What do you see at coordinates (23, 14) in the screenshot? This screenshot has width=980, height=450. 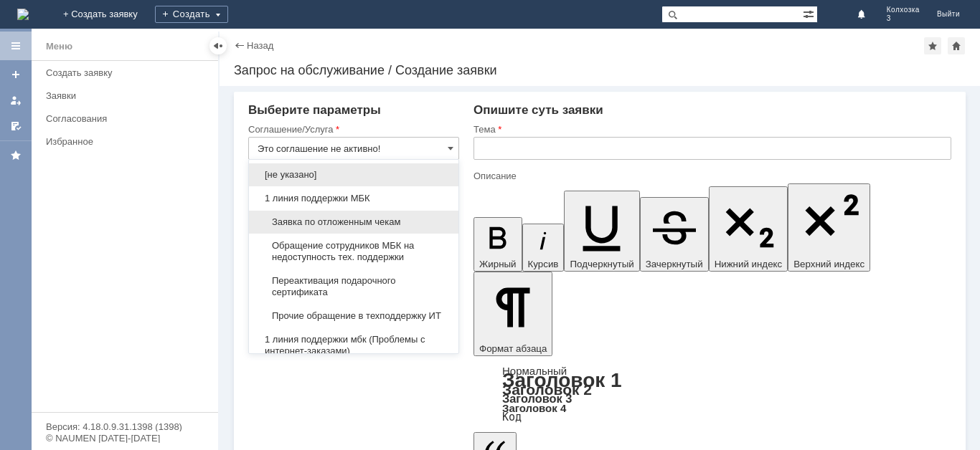 I see `a: Перейти на домашнюю страницу` at bounding box center [23, 14].